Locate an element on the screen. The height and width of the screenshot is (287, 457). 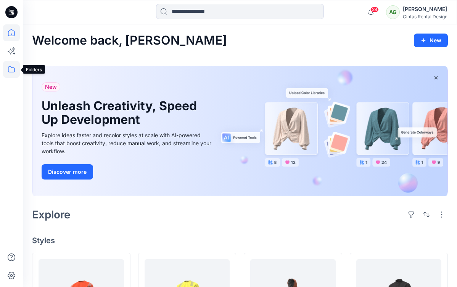
button: New is located at coordinates (430, 40).